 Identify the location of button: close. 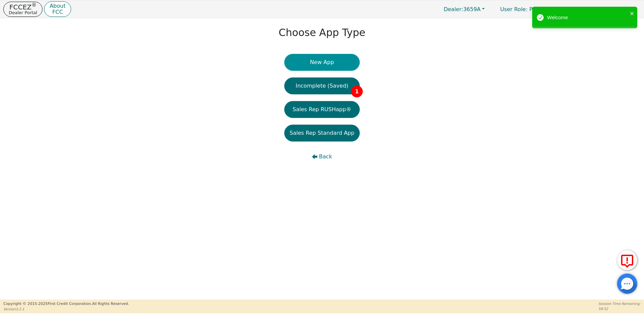
(632, 13).